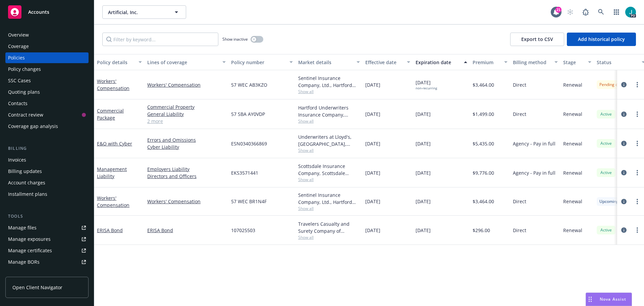 This screenshot has height=306, width=644. What do you see at coordinates (47, 273) in the screenshot?
I see `a: Summary of insurance` at bounding box center [47, 273].